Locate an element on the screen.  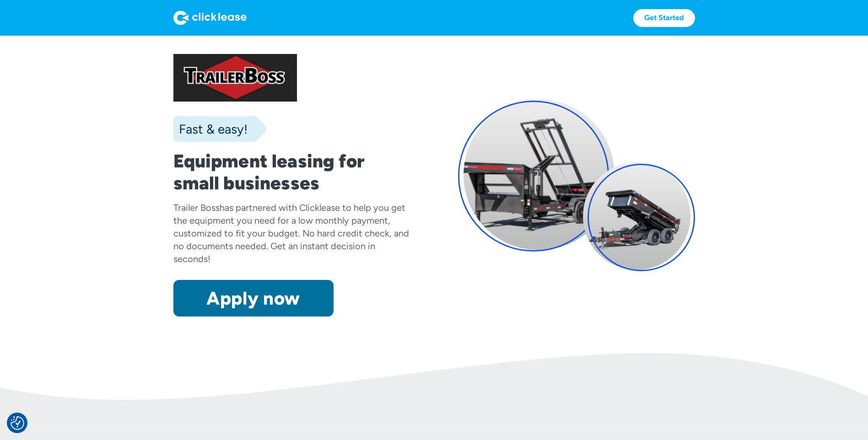
a: Apply now is located at coordinates (253, 298).